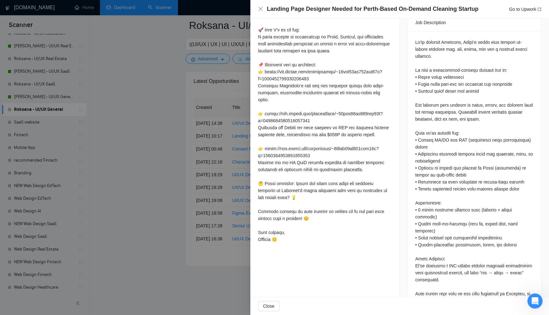  What do you see at coordinates (539, 9) in the screenshot?
I see `span: export` at bounding box center [539, 9].